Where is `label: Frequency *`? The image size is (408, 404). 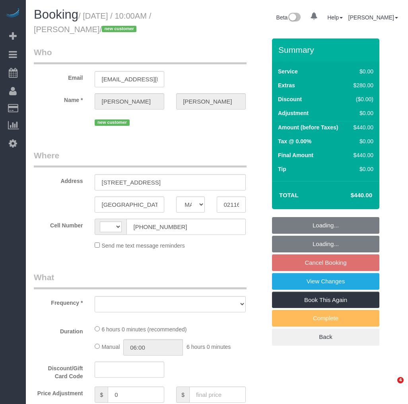 label: Frequency * is located at coordinates (58, 302).